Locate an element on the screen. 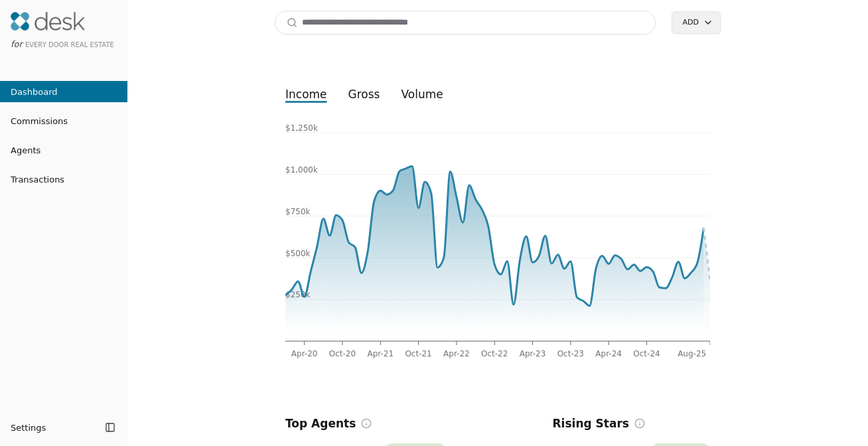  h2: Top Agents is located at coordinates (320, 423).